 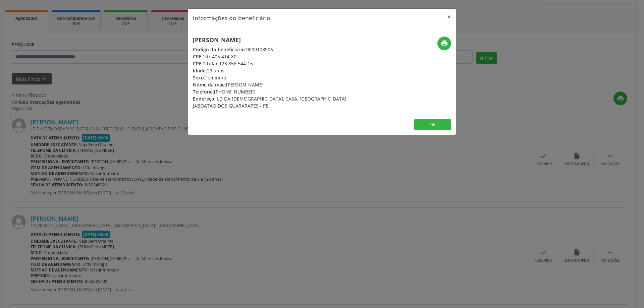 What do you see at coordinates (200, 70) in the screenshot?
I see `span: Idade:` at bounding box center [200, 70].